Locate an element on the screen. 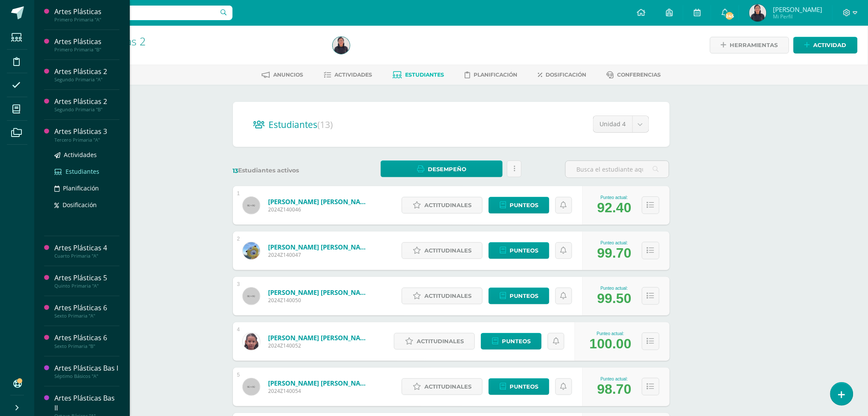 The width and height of the screenshot is (868, 416). span: 2024Z140046 is located at coordinates (319, 209).